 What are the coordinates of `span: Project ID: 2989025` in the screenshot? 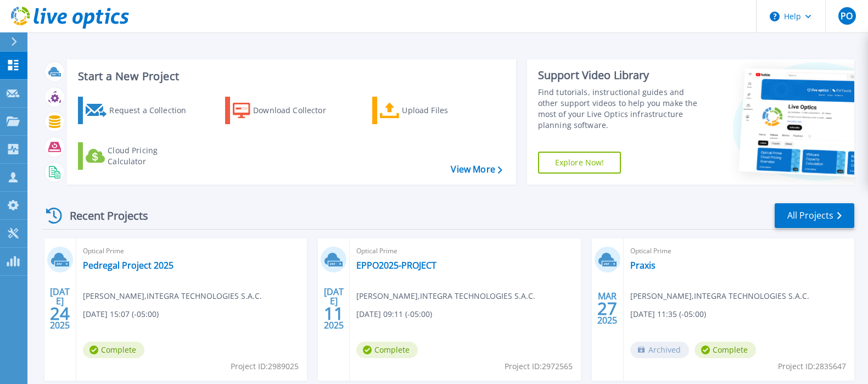 It's located at (265, 367).